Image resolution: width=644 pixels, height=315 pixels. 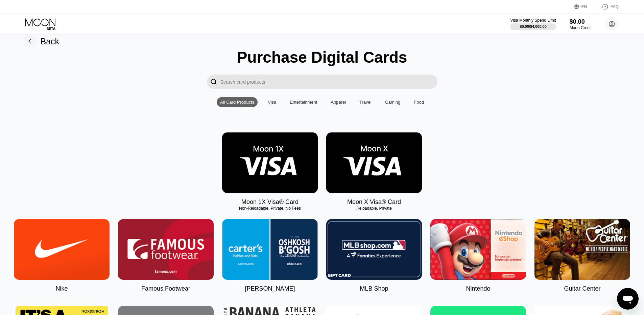 I want to click on div: Food, so click(x=419, y=102).